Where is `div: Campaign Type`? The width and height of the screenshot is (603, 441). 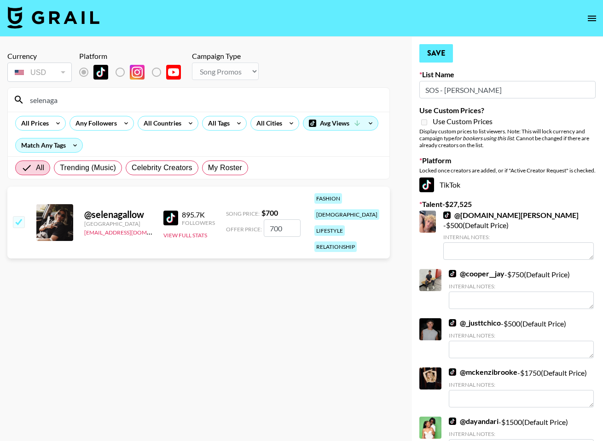 div: Campaign Type is located at coordinates (225, 56).